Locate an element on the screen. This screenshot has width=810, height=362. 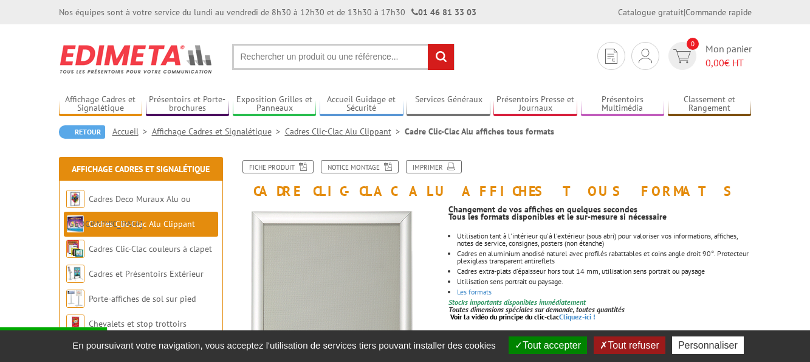
a: Imprimer is located at coordinates (434, 166).